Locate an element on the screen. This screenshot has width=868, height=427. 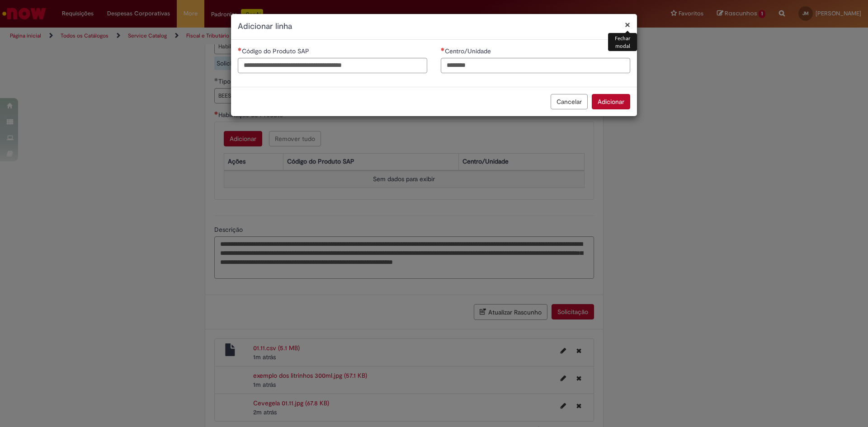
h2: Adicionar linha is located at coordinates (434, 26).